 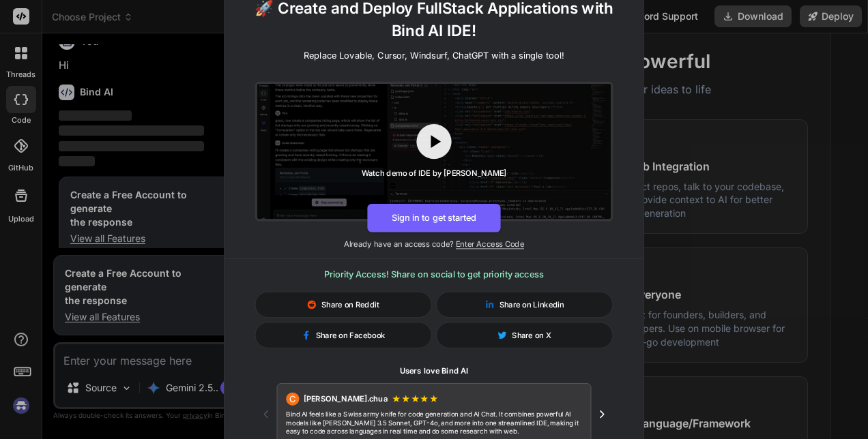 What do you see at coordinates (434, 55) in the screenshot?
I see `p: Replace Lovable, Cursor, Windsurf, ChatGPT with a single tool!` at bounding box center [434, 55].